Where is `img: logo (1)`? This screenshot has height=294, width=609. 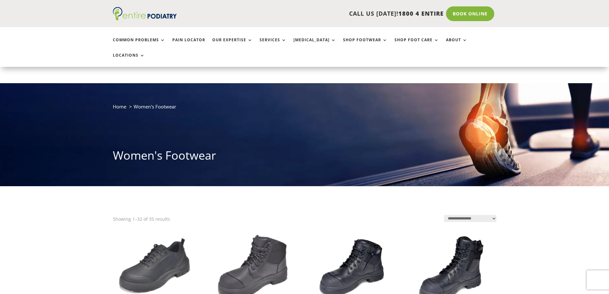 img: logo (1) is located at coordinates (145, 14).